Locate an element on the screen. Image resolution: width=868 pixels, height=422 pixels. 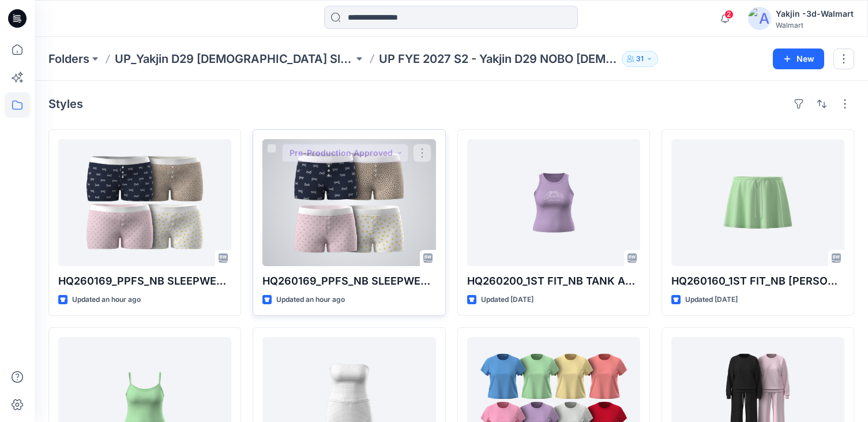
a: Folders is located at coordinates (68, 59).